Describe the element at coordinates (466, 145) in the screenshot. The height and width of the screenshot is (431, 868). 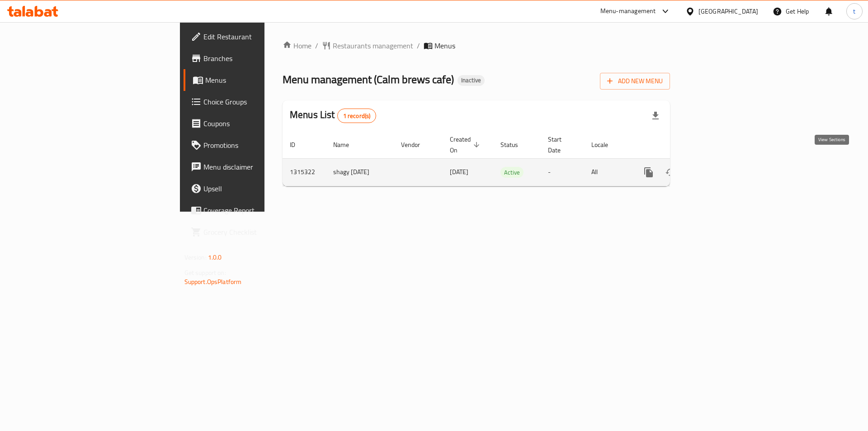
I see `span: Created On` at that location.